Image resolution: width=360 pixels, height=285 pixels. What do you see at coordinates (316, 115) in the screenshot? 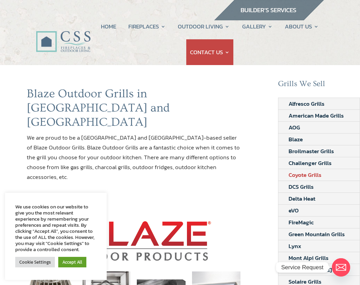
I see `a: American Made Grills` at bounding box center [316, 115].